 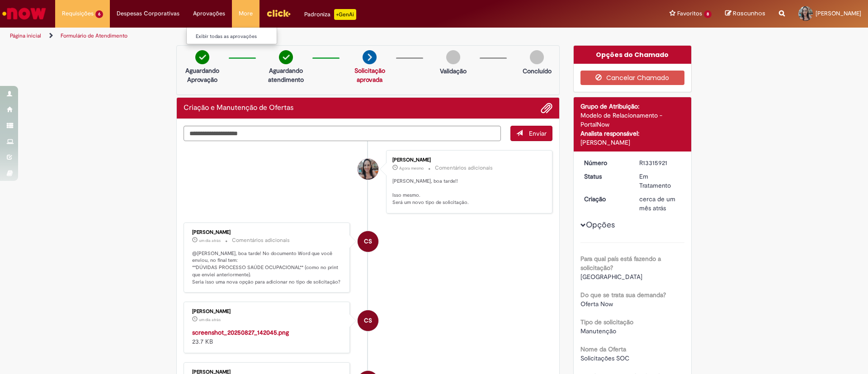 I want to click on div: Opções do Chamado, so click(x=633, y=55).